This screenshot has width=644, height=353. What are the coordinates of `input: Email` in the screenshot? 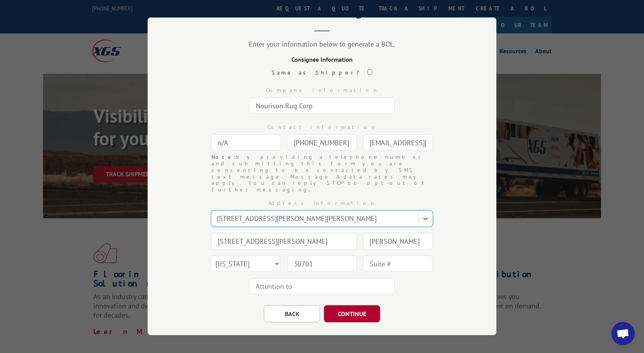 It's located at (398, 143).